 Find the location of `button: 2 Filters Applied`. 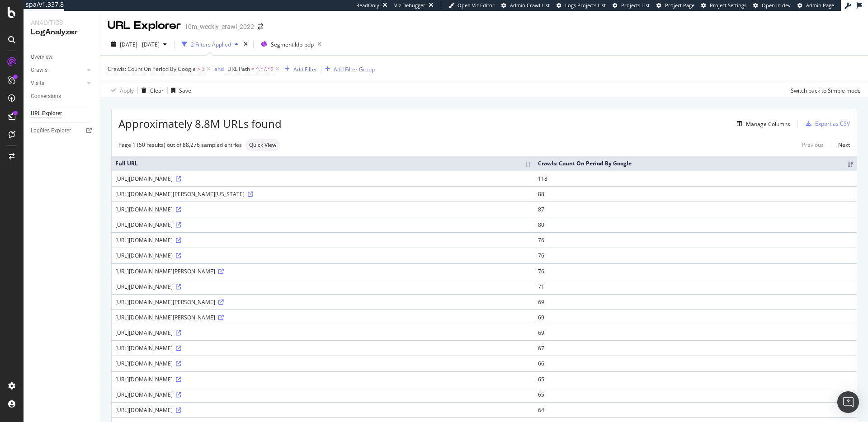

button: 2 Filters Applied is located at coordinates (210, 44).